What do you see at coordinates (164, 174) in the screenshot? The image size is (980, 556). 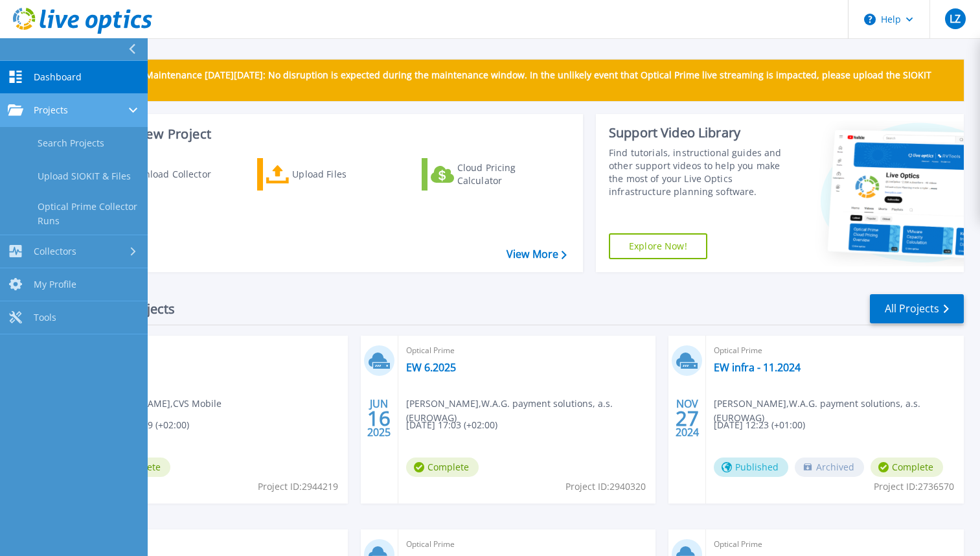 I see `a: Download Collector` at bounding box center [164, 174].